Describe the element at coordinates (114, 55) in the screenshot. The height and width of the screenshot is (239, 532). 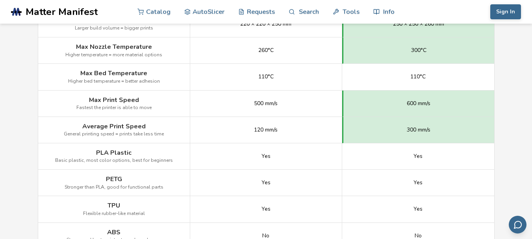
I see `span: Higher temperature = more material options` at that location.